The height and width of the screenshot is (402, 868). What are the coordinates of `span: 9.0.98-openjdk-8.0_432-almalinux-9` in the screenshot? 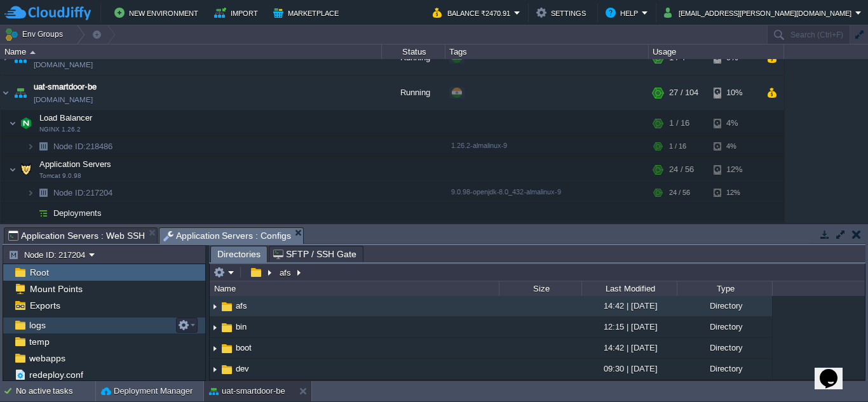 It's located at (505, 192).